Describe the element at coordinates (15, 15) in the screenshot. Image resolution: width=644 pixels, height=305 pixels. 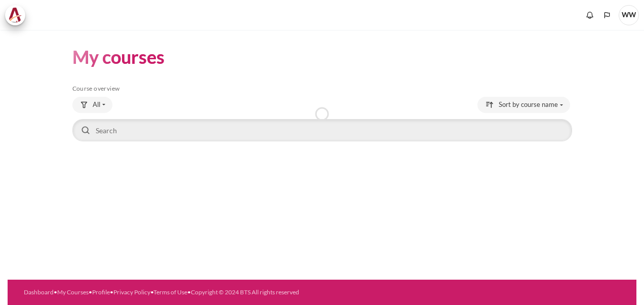
I see `img: Architeck` at that location.